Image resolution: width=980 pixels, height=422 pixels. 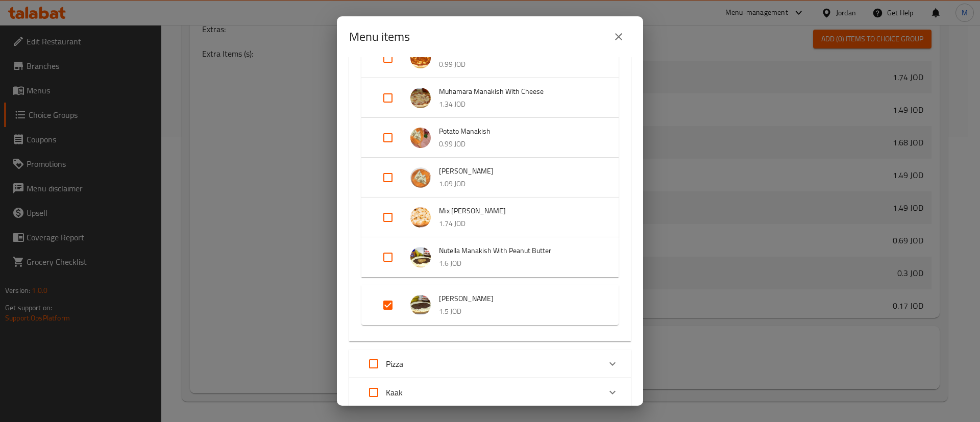 What do you see at coordinates (519, 251) in the screenshot?
I see `span: Nutella Manakish With Peanut Butter` at bounding box center [519, 251].